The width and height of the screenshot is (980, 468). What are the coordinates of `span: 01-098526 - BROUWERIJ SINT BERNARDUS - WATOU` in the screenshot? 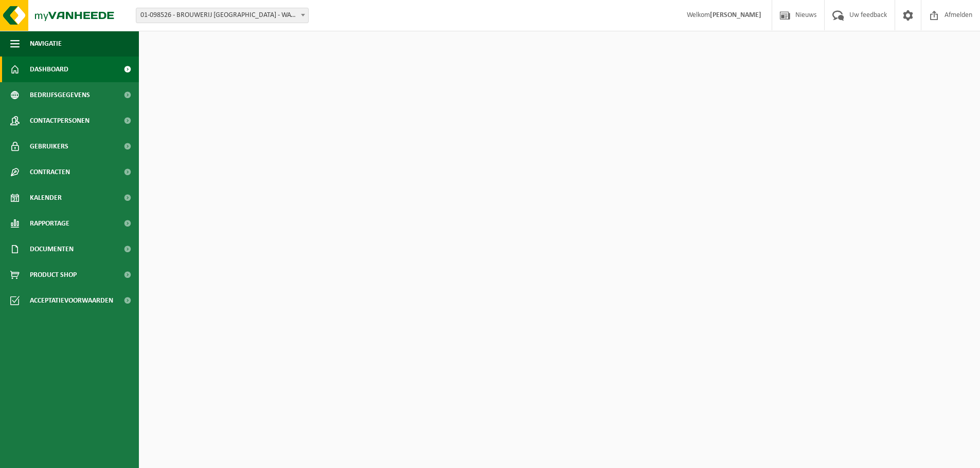 It's located at (222, 15).